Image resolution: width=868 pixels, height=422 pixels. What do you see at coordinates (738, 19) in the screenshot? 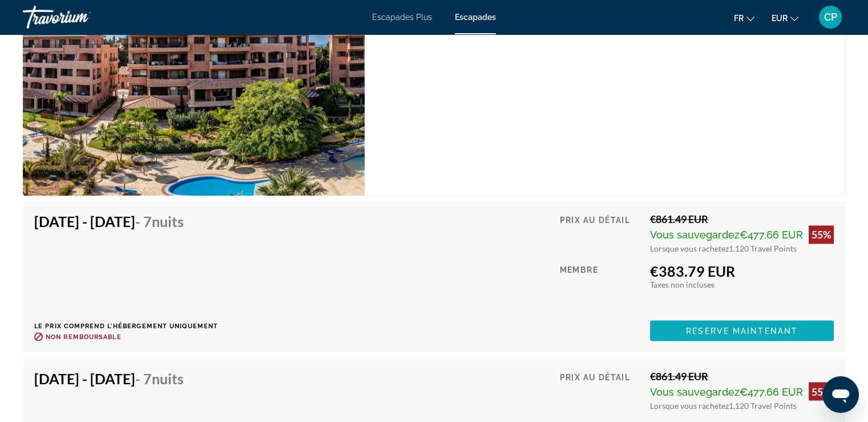
I see `font: fr` at bounding box center [738, 19].